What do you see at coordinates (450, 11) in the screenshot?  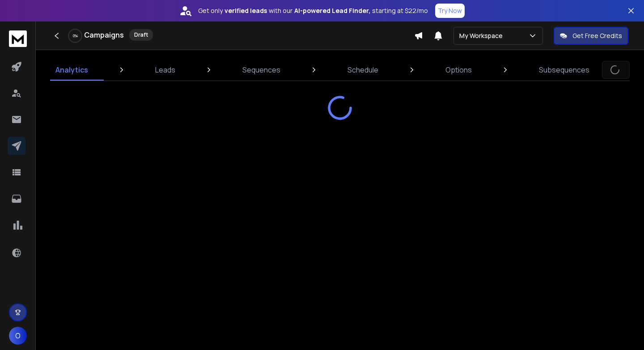 I see `p: Try Now` at bounding box center [450, 11].